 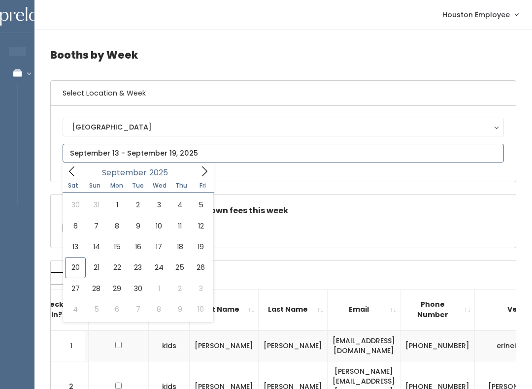 What do you see at coordinates (364, 310) in the screenshot?
I see `th: Email: activate to sort column ascending` at bounding box center [364, 310].